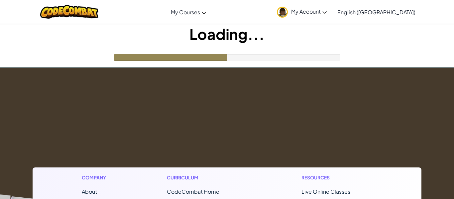  I want to click on img: avatar, so click(282, 12).